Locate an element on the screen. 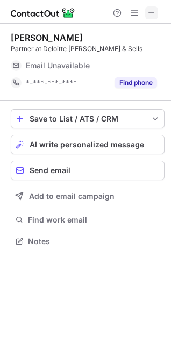 This screenshot has height=343, width=171. span: Email Unavailable is located at coordinates (58, 66).